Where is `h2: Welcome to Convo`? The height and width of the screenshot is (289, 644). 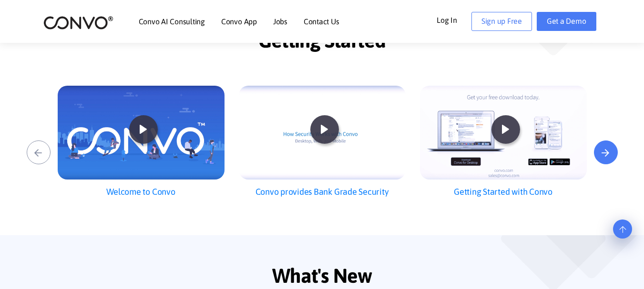
h2: Welcome to Convo is located at coordinates (141, 192).